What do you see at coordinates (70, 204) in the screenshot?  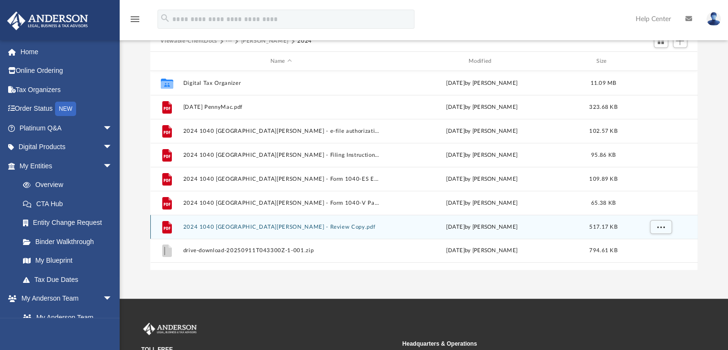 I see `a: CTA Hub` at bounding box center [70, 204].